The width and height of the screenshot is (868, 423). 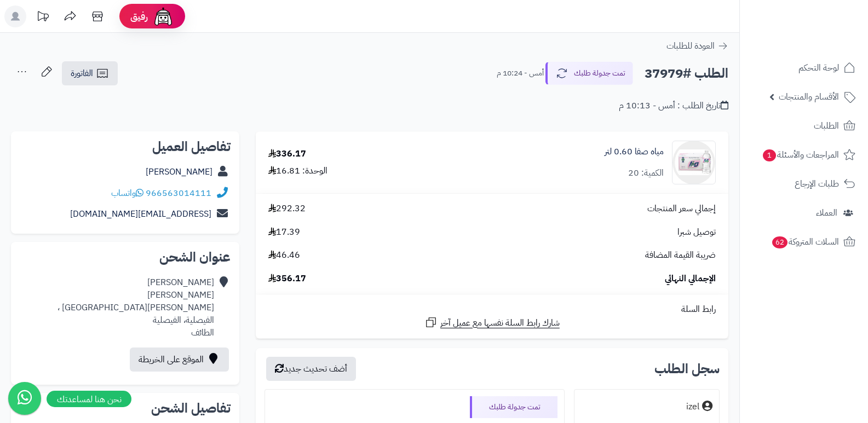 What do you see at coordinates (127, 193) in the screenshot?
I see `a: واتساب` at bounding box center [127, 193].